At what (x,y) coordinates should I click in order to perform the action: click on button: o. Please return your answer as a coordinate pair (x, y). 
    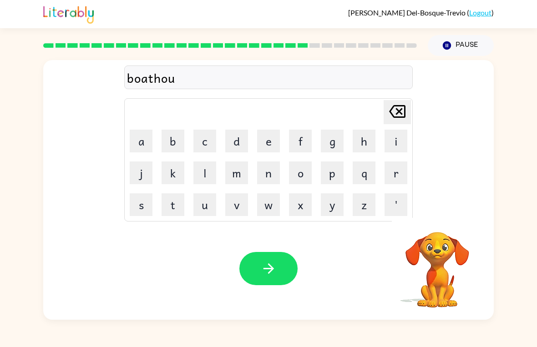
    Looking at the image, I should click on (300, 173).